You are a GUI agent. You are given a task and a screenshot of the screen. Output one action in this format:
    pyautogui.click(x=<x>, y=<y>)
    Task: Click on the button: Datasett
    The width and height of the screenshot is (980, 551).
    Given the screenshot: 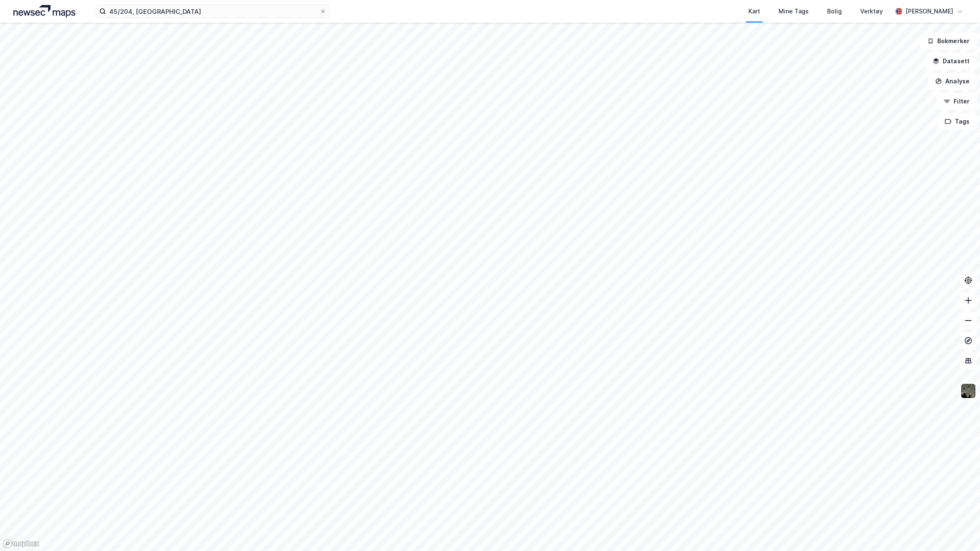 What is the action you would take?
    pyautogui.click(x=952, y=61)
    